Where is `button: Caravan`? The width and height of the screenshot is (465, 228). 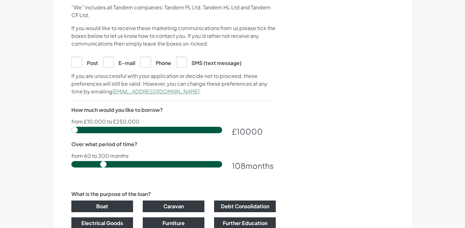 button: Caravan is located at coordinates (174, 206).